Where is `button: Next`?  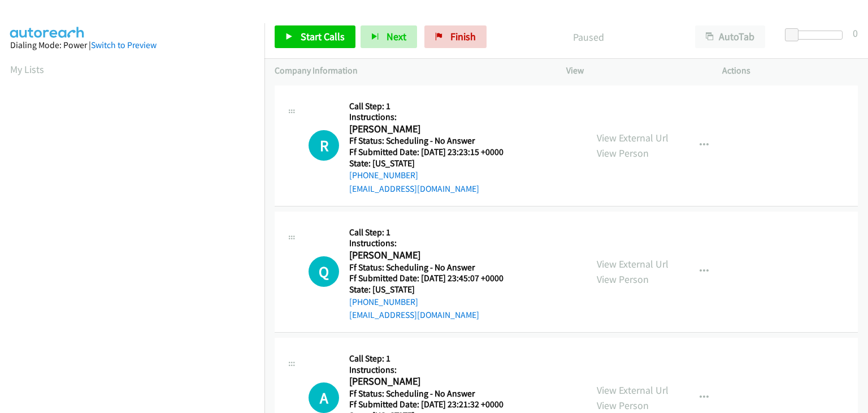
button: Next is located at coordinates (389, 37).